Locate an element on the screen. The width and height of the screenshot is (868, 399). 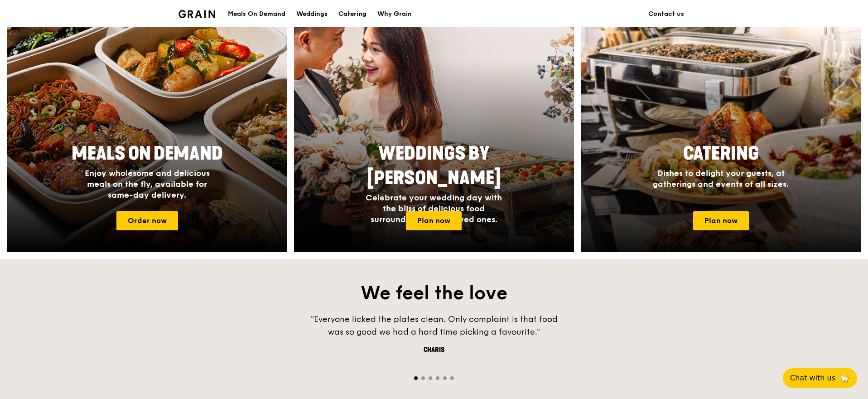
img: Grain is located at coordinates (197, 14).